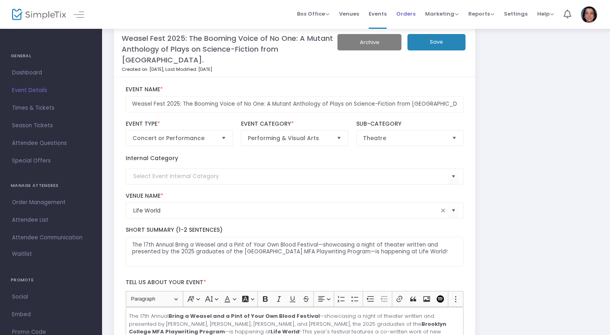 This screenshot has height=335, width=610. What do you see at coordinates (174, 138) in the screenshot?
I see `span: Concert or Performance` at bounding box center [174, 138].